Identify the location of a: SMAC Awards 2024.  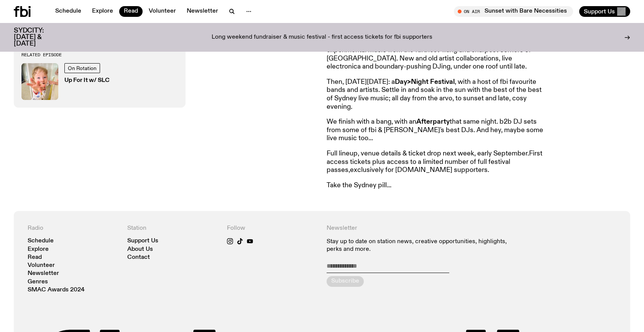
(56, 290).